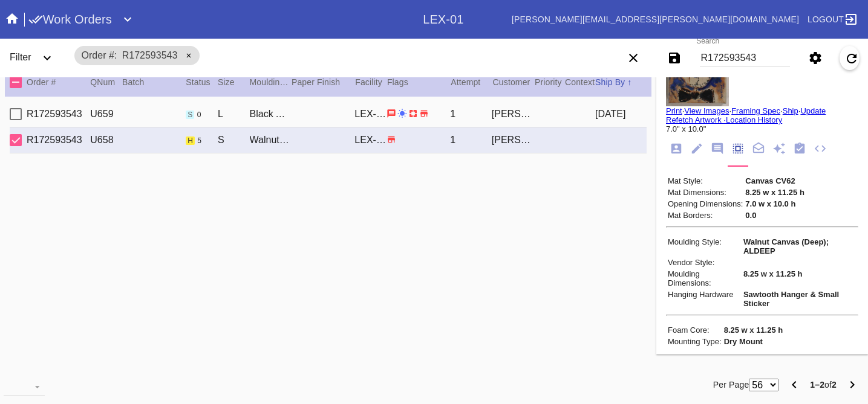  I want to click on a: Print, so click(674, 110).